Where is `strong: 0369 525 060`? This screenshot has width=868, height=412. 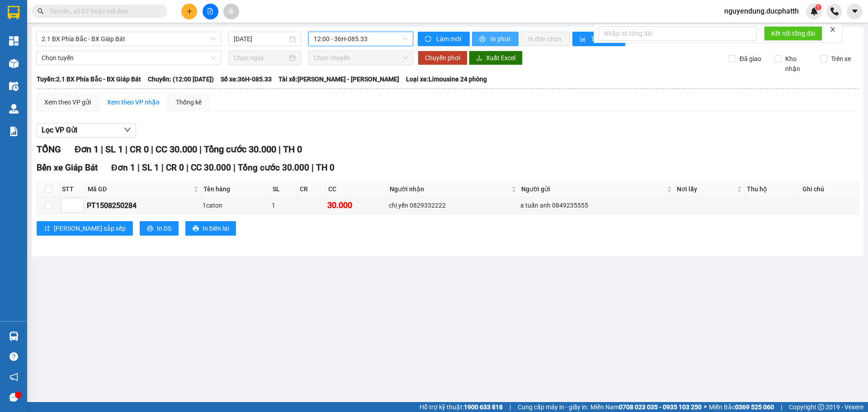
strong: 0369 525 060 is located at coordinates (754, 407).